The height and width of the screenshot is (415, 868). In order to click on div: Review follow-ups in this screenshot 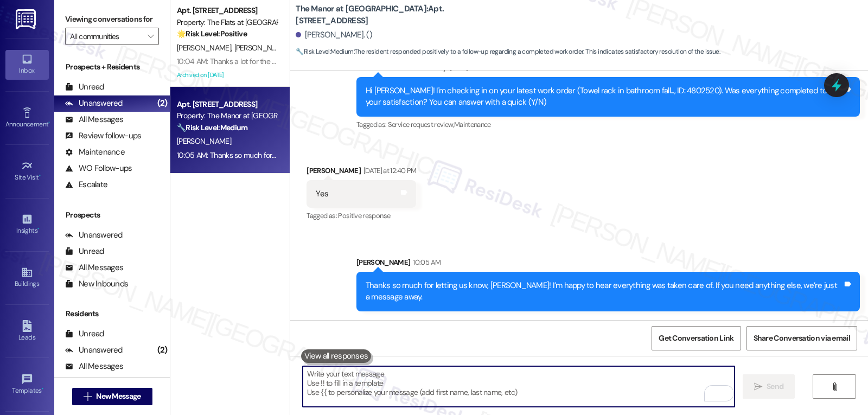, I will do `click(103, 135)`.